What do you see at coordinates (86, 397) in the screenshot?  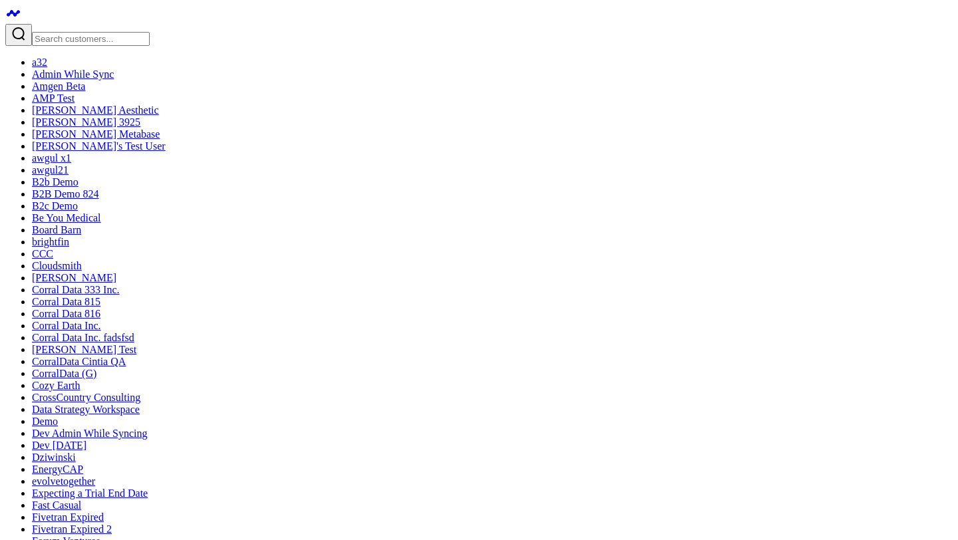 I see `a: CrossCountry Consulting` at bounding box center [86, 397].